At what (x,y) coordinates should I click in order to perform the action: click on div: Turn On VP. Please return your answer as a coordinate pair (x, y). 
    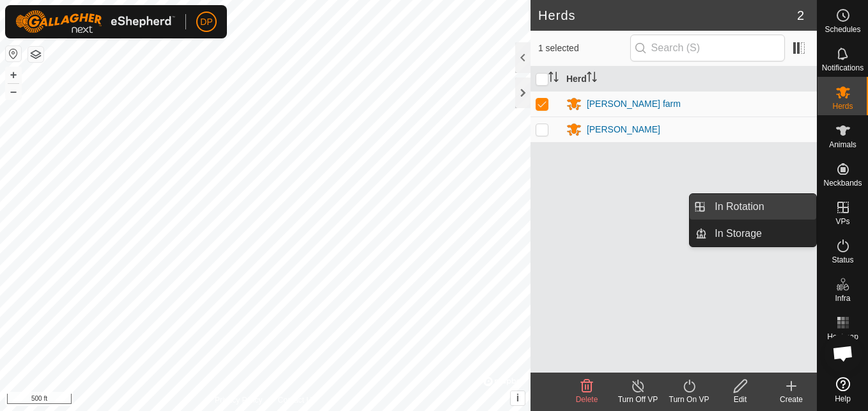
    Looking at the image, I should click on (689, 399).